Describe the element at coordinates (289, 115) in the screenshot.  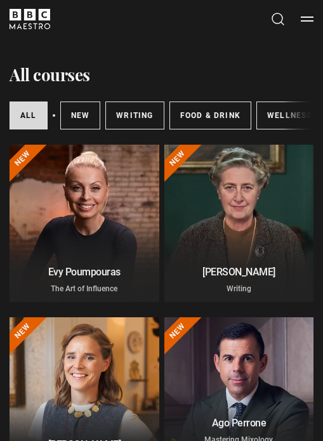
I see `a: Wellness` at that location.